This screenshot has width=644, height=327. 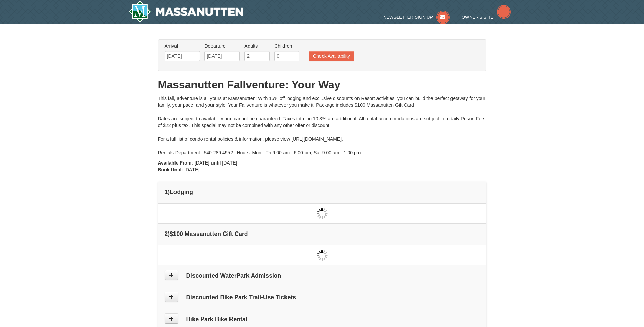 I want to click on strong: Book Until:, so click(x=171, y=169).